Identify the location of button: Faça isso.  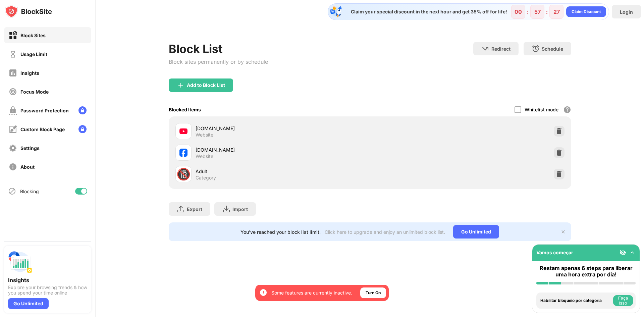
(623, 301).